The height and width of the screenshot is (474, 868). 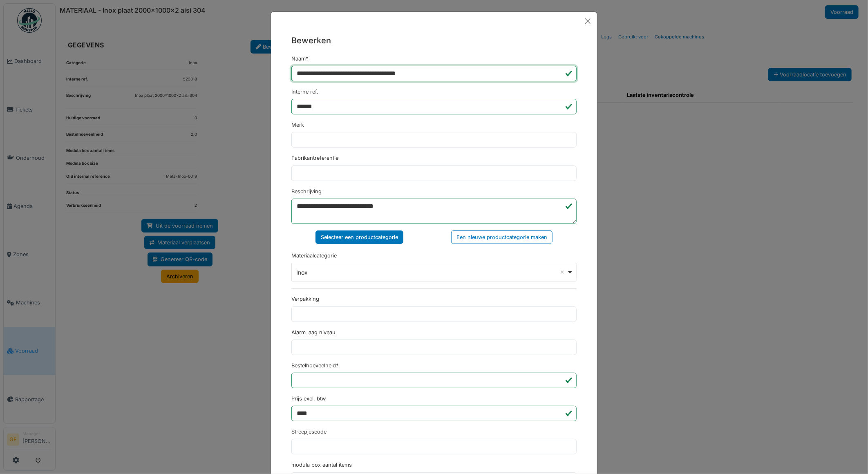 What do you see at coordinates (359, 237) in the screenshot?
I see `div: Selecteer een productcategorie` at bounding box center [359, 237].